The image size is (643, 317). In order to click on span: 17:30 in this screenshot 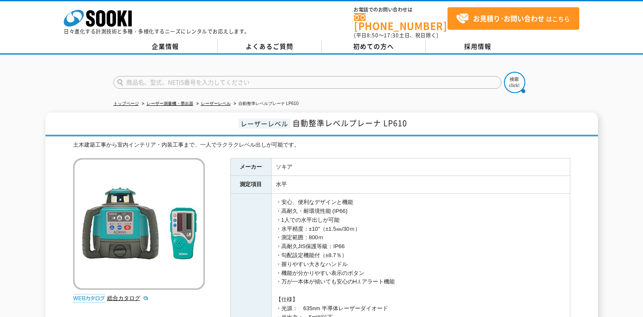, I will do `click(392, 35)`.